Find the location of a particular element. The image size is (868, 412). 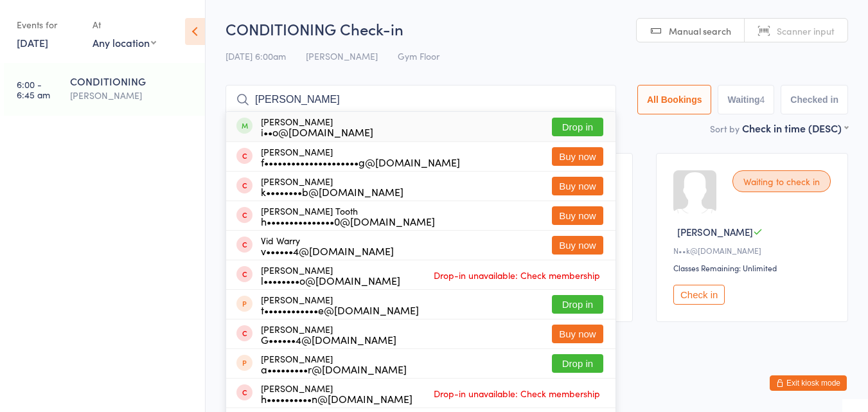

input: Search is located at coordinates (421, 100).